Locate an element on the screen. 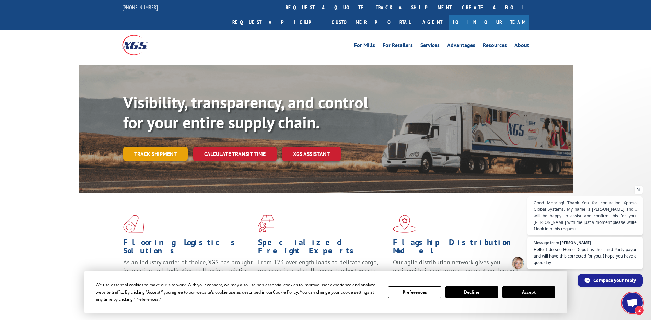  button: Decline is located at coordinates (472, 292).